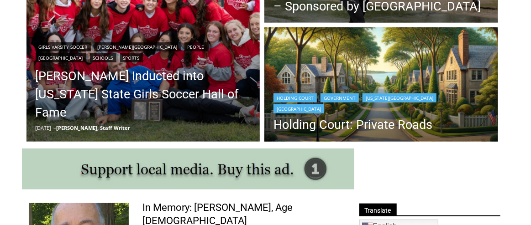 Image resolution: width=531 pixels, height=225 pixels. Describe the element at coordinates (381, 86) in the screenshot. I see `img: DALLE 2025-09-08 Holding Court 2025-09-09 Private Roads` at that location.